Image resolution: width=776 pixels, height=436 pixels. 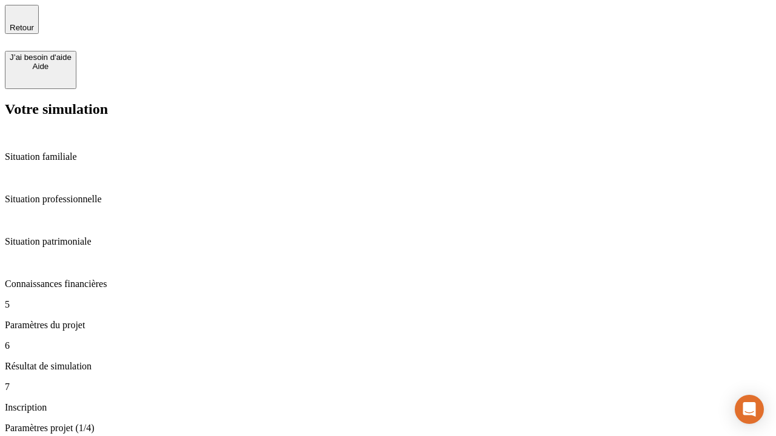 What do you see at coordinates (388, 387) in the screenshot?
I see `p: 7` at bounding box center [388, 387].